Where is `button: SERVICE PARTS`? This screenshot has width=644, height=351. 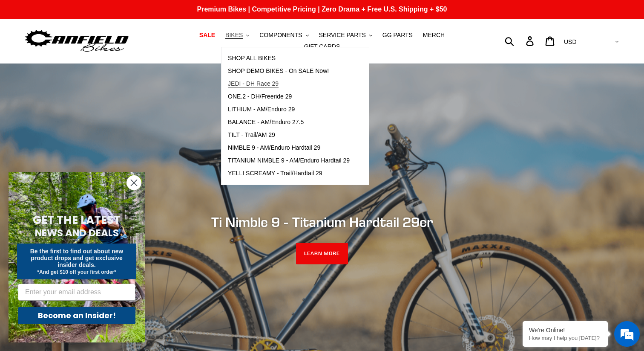 button: SERVICE PARTS is located at coordinates (345, 35).